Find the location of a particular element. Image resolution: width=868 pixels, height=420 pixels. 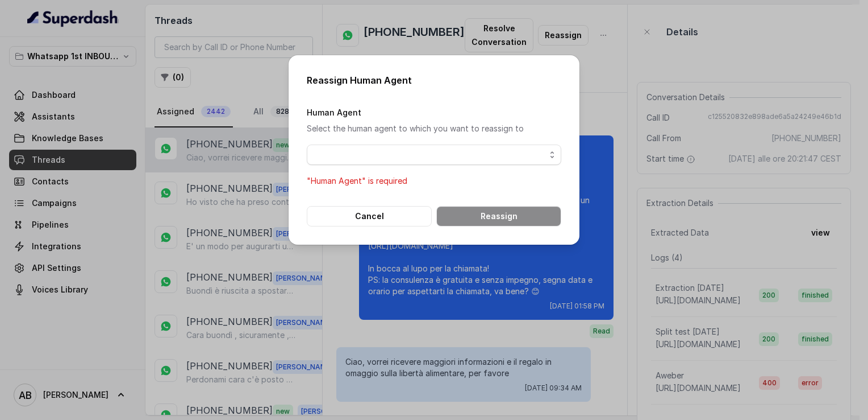

button: Cancel is located at coordinates (369, 216).